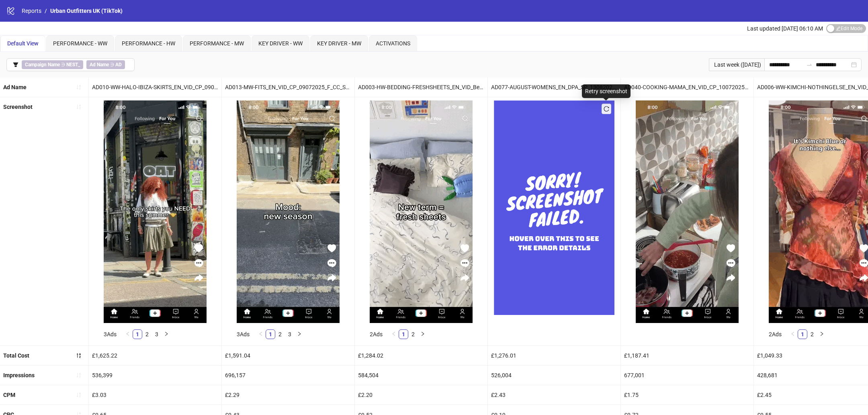 This screenshot has height=415, width=868. I want to click on div: £1,284.02, so click(421, 355).